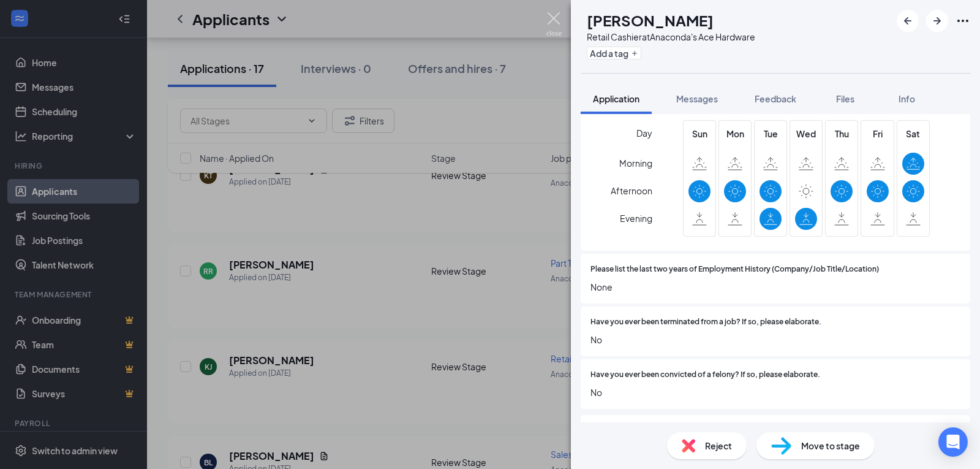 The height and width of the screenshot is (469, 980). I want to click on svg: ArrowLeftNew, so click(908, 21).